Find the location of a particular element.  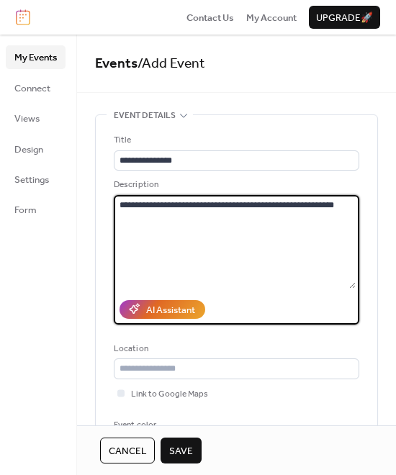

div: Title is located at coordinates (235, 140).